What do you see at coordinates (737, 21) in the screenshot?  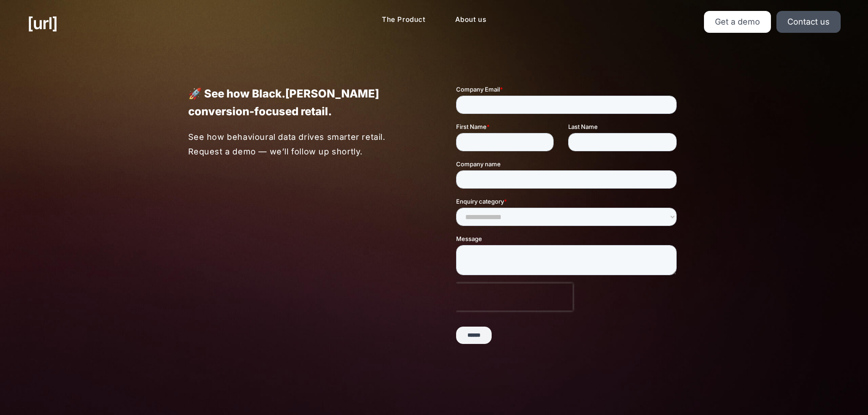 I see `a: Get a demo` at bounding box center [737, 21].